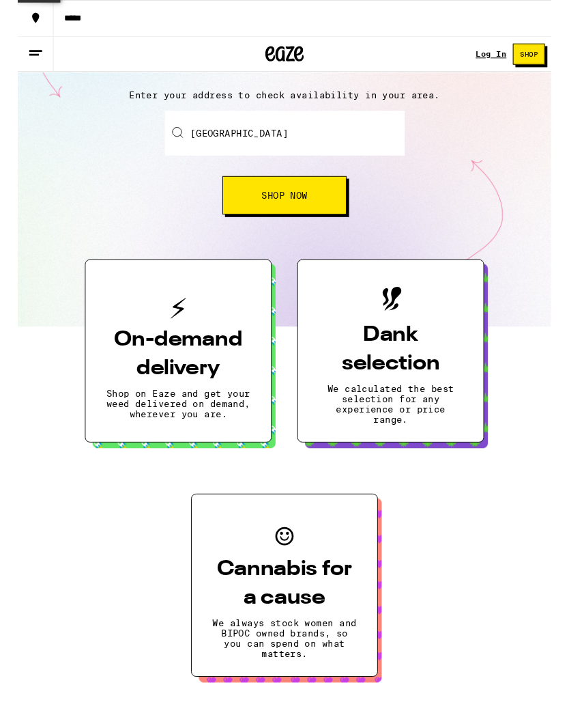  I want to click on button: Shop Now, so click(285, 208).